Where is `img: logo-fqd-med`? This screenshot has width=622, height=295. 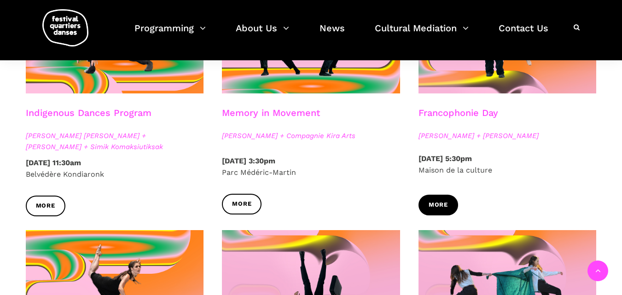
img: logo-fqd-med is located at coordinates (65, 28).